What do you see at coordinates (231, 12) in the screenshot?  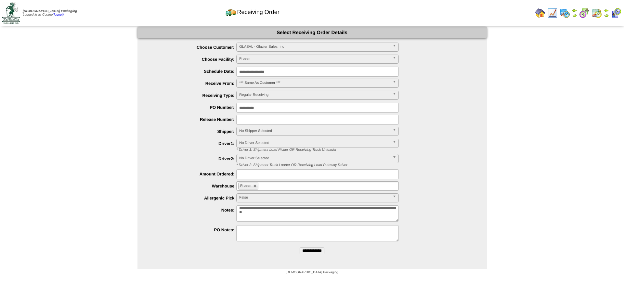 I see `img: truck2.gif` at bounding box center [231, 12].